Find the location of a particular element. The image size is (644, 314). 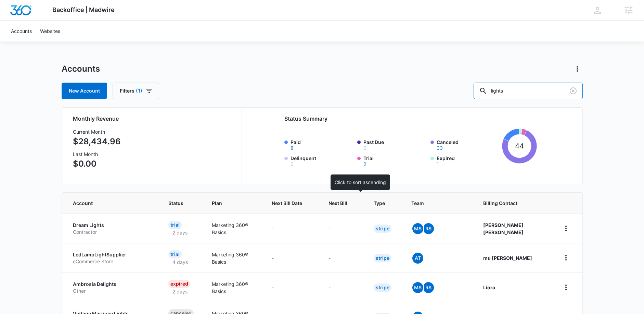

h2: Status Summary is located at coordinates (411, 119).